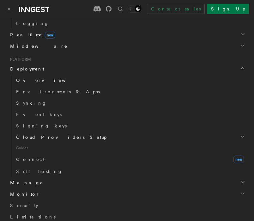 Image resolution: width=254 pixels, height=221 pixels. I want to click on span: Self hosting, so click(39, 171).